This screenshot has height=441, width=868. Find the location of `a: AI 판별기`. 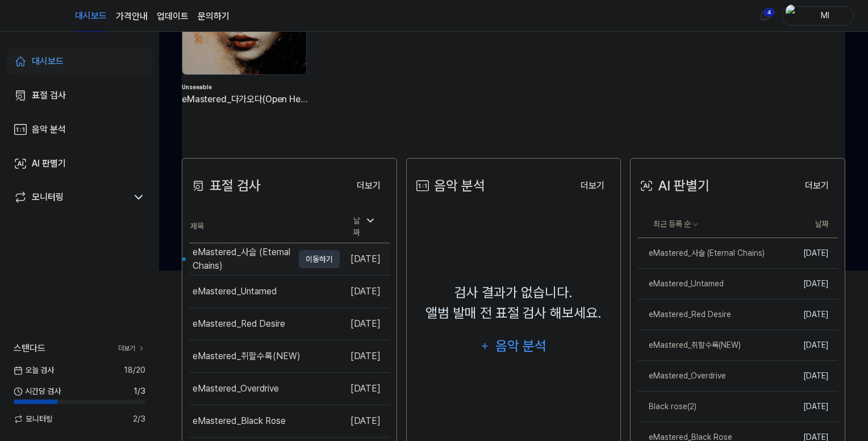

a: AI 판별기 is located at coordinates (79, 164).